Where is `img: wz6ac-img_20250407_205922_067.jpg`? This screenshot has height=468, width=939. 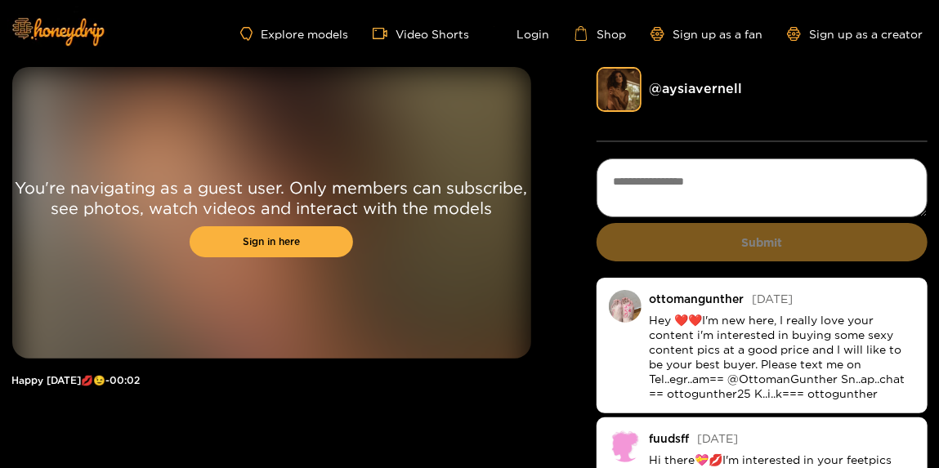 img: wz6ac-img_20250407_205922_067.jpg is located at coordinates (625, 307).